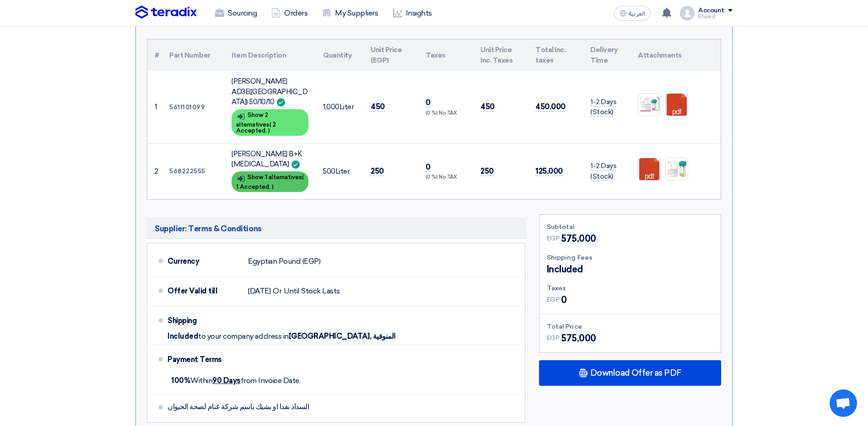 The height and width of the screenshot is (426, 868). Describe the element at coordinates (194, 107) in the screenshot. I see `td: 5611101099` at that location.